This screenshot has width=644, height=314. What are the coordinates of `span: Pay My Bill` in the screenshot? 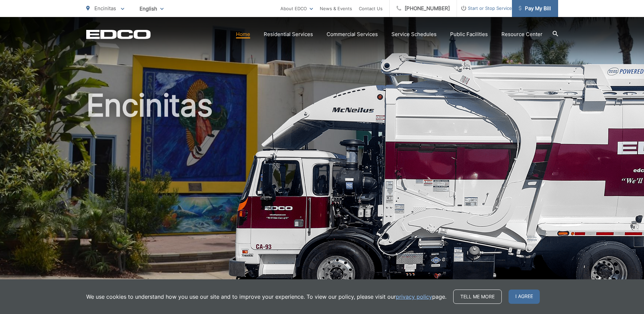 It's located at (535, 9).